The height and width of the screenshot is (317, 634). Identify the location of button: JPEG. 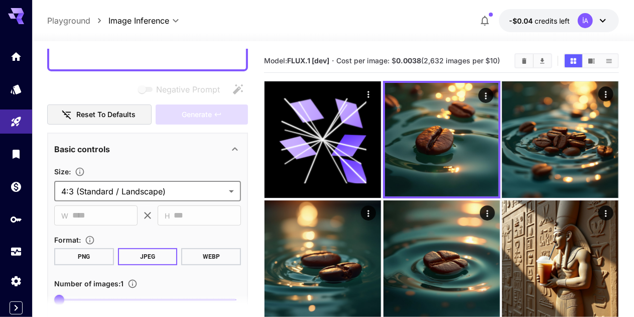
(147, 256).